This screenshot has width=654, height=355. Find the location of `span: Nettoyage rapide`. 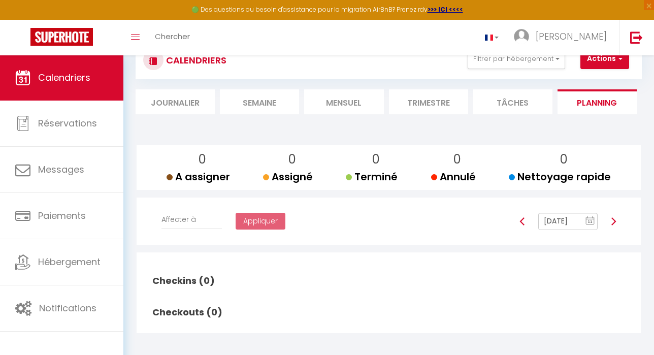

span: Nettoyage rapide is located at coordinates (560, 177).